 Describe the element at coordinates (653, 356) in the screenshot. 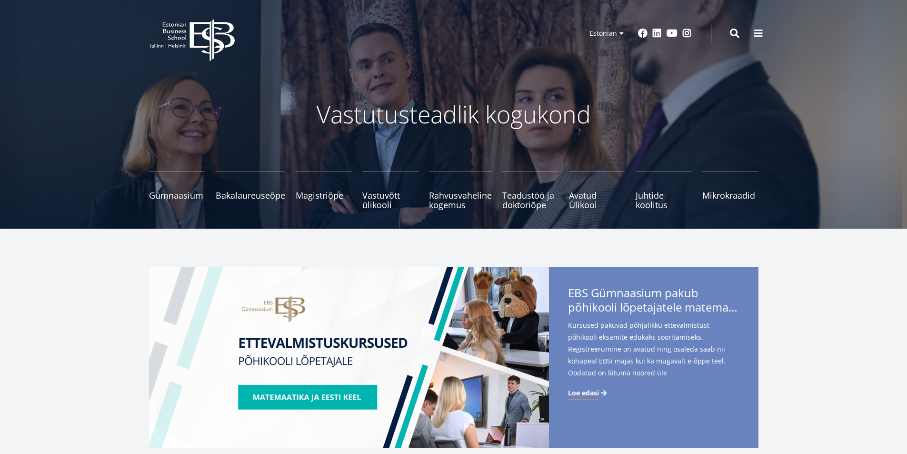

I see `span: Kursused pakuvad põhjalikku ettevalmistust põhikooli eksamite edukaks sooritamiseks. Registreerum...` at that location.